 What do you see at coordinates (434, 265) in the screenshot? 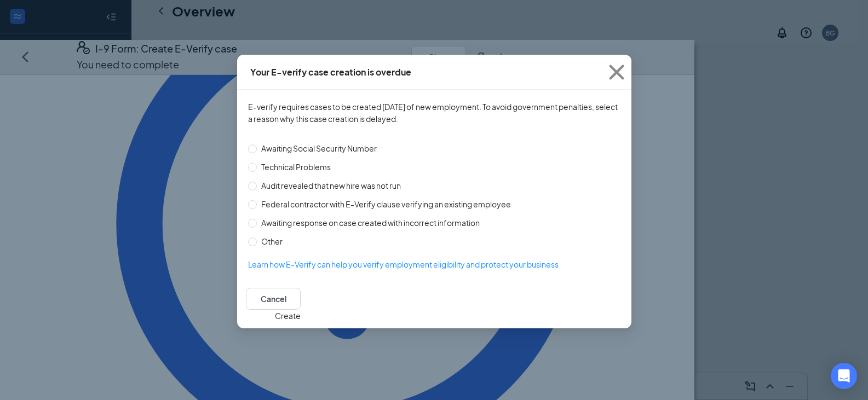
I see `a: Learn how E-Verify can help you verify employment eligibility and protect your business` at bounding box center [434, 265].